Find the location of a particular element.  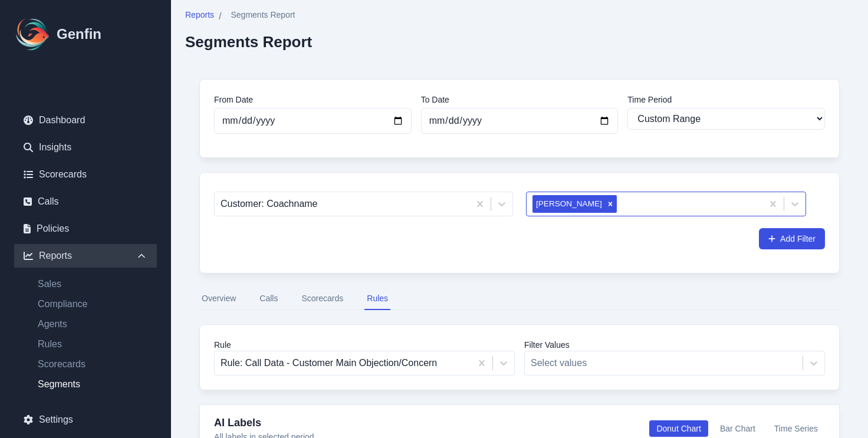

a: Policies is located at coordinates (86, 229).